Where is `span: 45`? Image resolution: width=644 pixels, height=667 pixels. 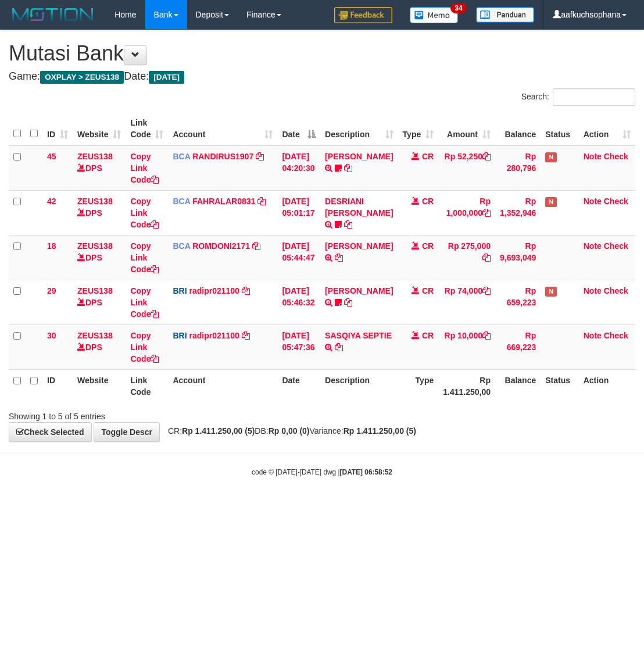
span: 45 is located at coordinates (52, 157).